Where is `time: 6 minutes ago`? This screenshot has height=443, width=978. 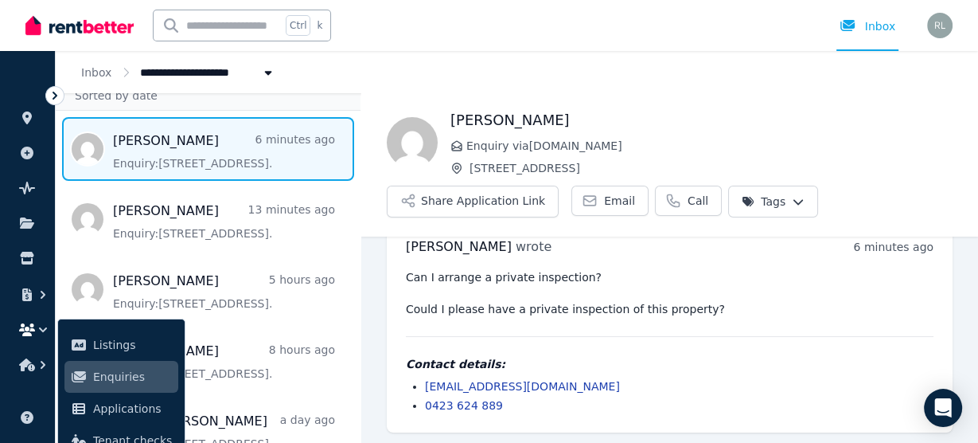
time: 6 minutes ago is located at coordinates (893, 247).